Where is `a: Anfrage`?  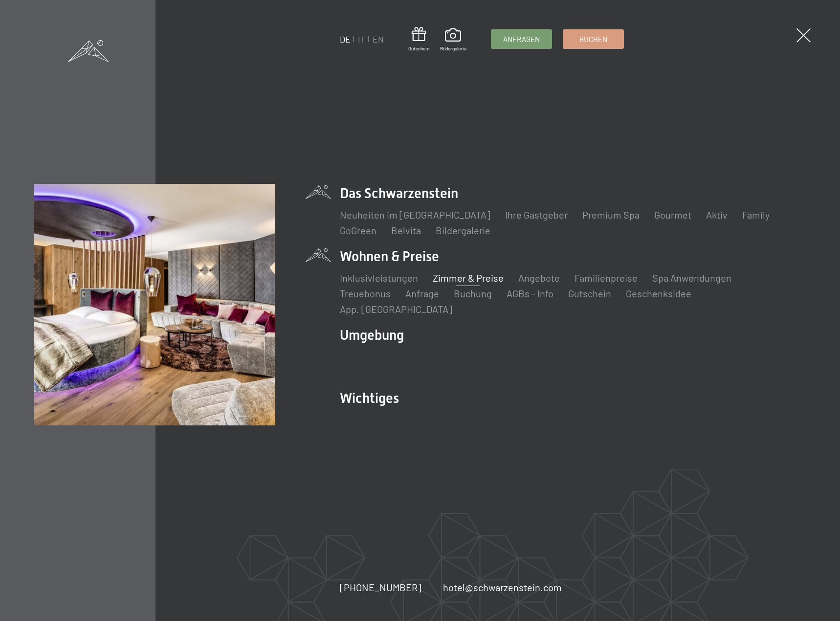 a: Anfrage is located at coordinates (422, 294).